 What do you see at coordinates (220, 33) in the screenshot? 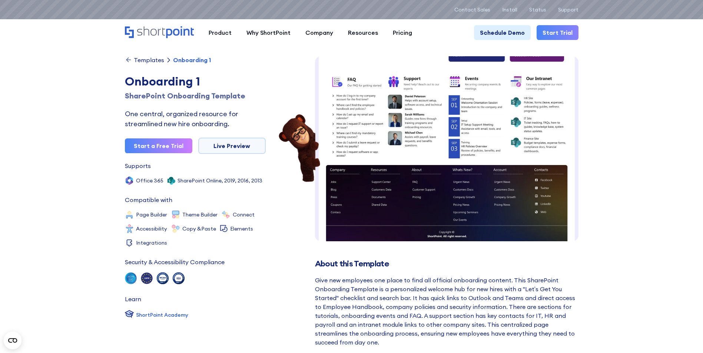
I see `div: Product` at bounding box center [220, 33].